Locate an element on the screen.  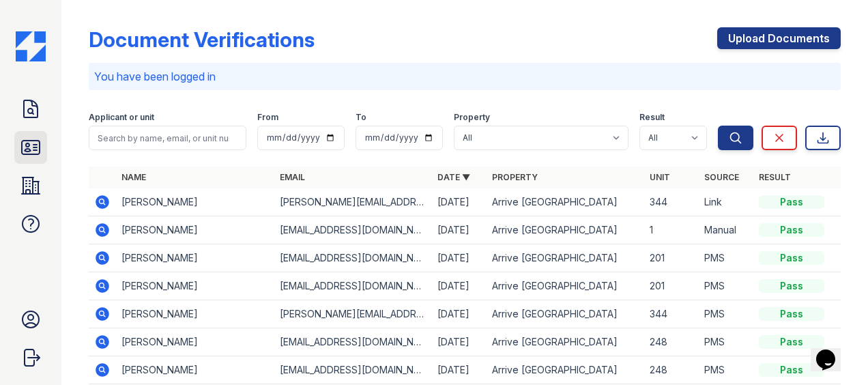
a: Unit is located at coordinates (659, 176).